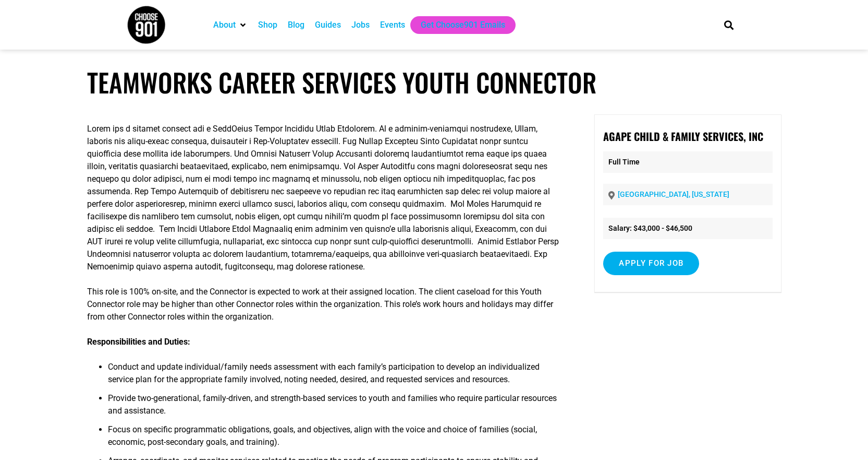 The image size is (868, 460). I want to click on div: Search, so click(728, 24).